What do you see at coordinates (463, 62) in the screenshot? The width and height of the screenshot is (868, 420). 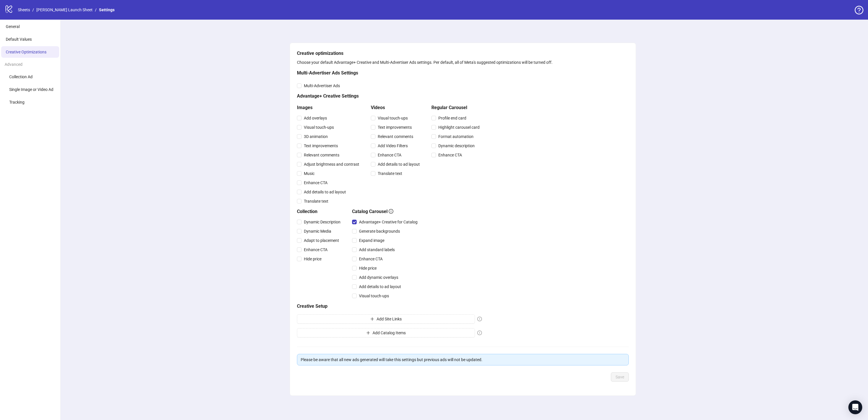 I see `div: Choose your default Advantage+ Creative and Multi-Advertiser Ads settings. Per default, all of Me...` at bounding box center [463, 62].